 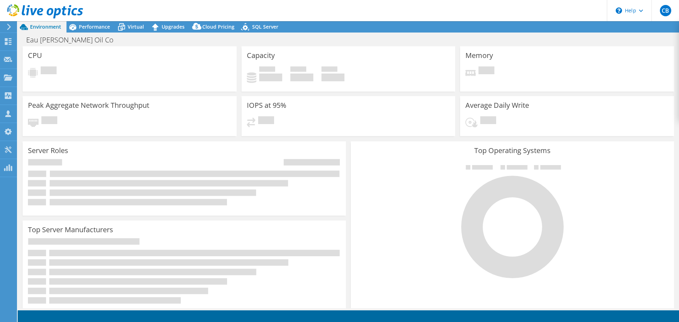 What do you see at coordinates (35, 56) in the screenshot?
I see `h3: CPU` at bounding box center [35, 56].